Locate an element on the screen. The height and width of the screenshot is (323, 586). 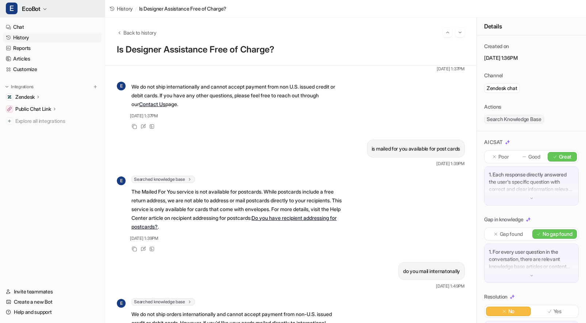
span: Search Knowledge Base is located at coordinates (514, 119).